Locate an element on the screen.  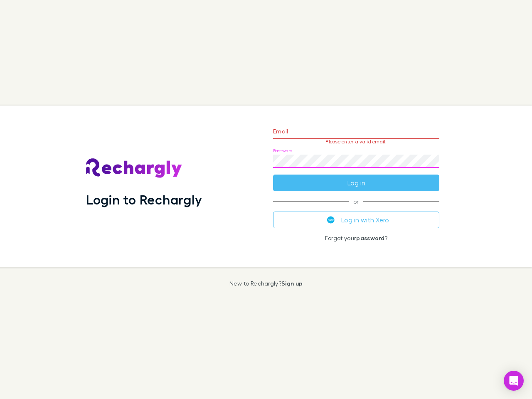
p: Forgot your ? is located at coordinates (356, 238).